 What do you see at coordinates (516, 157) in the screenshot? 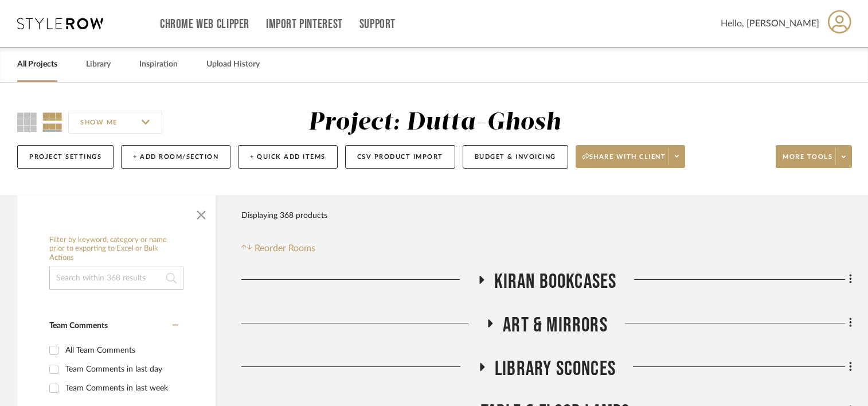
I see `button: Budget & Invoicing` at bounding box center [516, 157].